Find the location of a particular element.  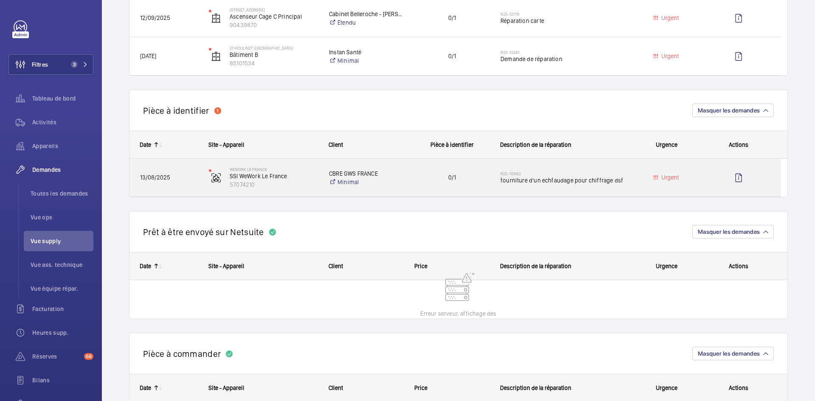

button: Filtres3 is located at coordinates (51, 65).